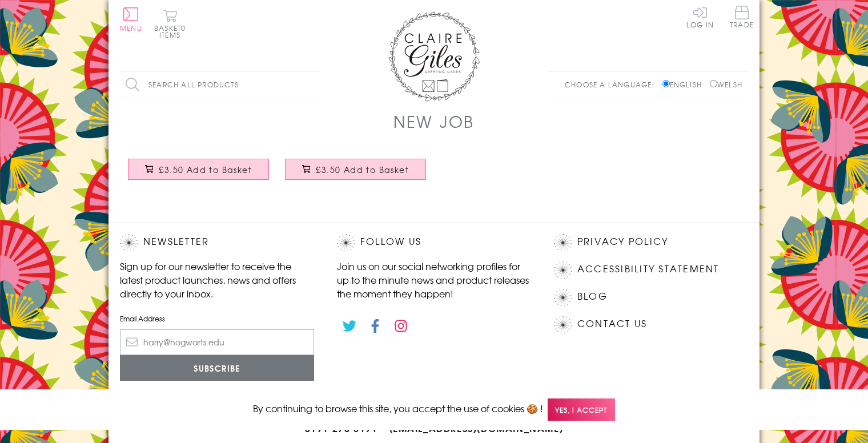  Describe the element at coordinates (131, 19) in the screenshot. I see `button: Menu` at that location.